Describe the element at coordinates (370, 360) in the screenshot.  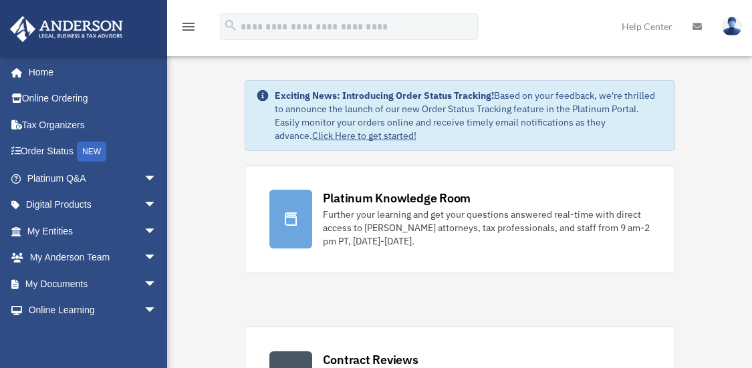
I see `div: Contract Reviews` at that location.